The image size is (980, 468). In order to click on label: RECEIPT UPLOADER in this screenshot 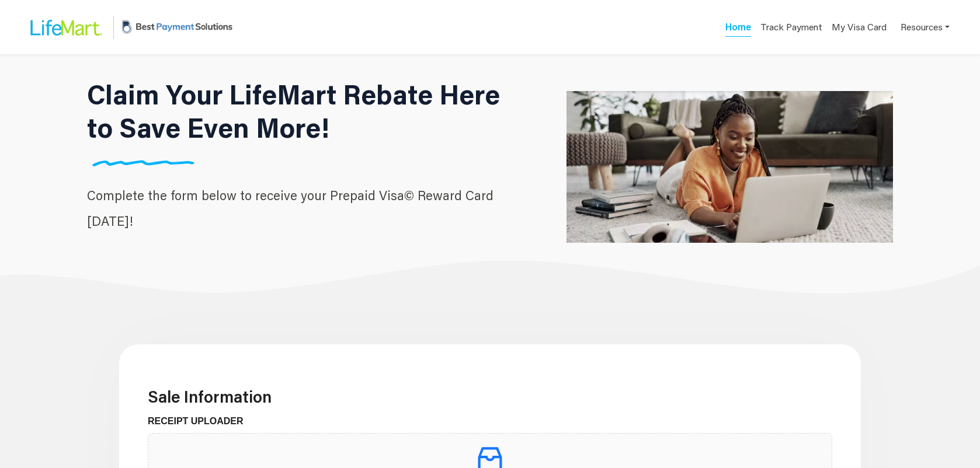, I will do `click(200, 421)`.